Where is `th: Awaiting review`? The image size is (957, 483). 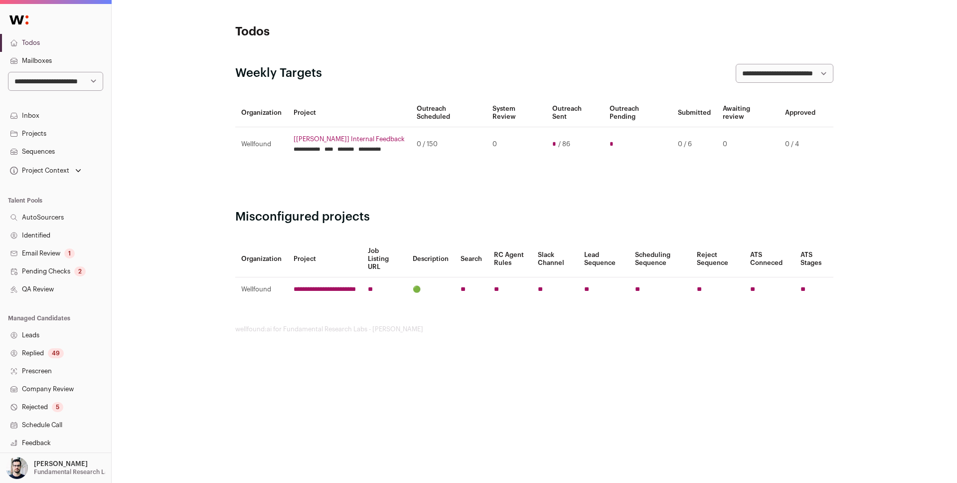 th: Awaiting review is located at coordinates (748, 113).